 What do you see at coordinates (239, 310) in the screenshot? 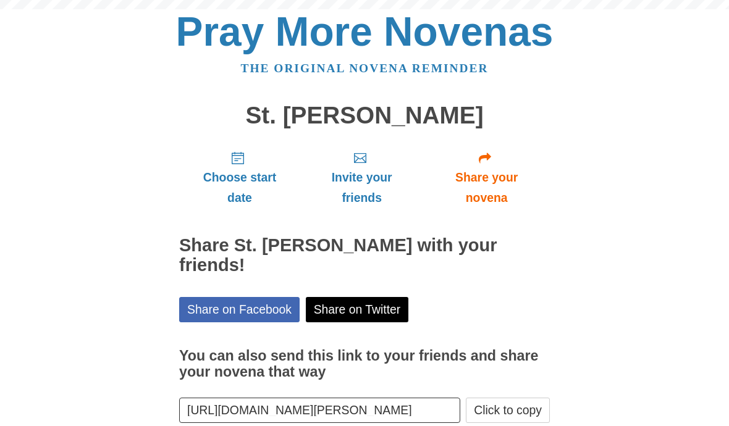
I see `a: Share on Facebook` at bounding box center [239, 310].